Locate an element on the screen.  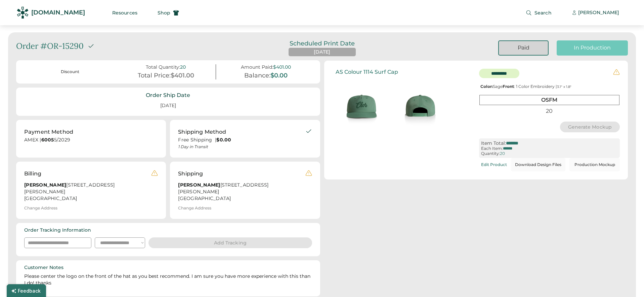
div: Scheduled Print Date is located at coordinates (322, 43).